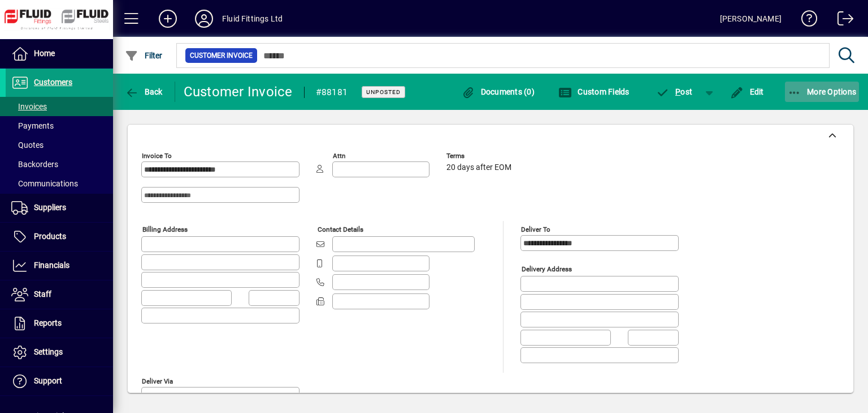  What do you see at coordinates (156, 156) in the screenshot?
I see `mat-label: Invoice To` at bounding box center [156, 156].